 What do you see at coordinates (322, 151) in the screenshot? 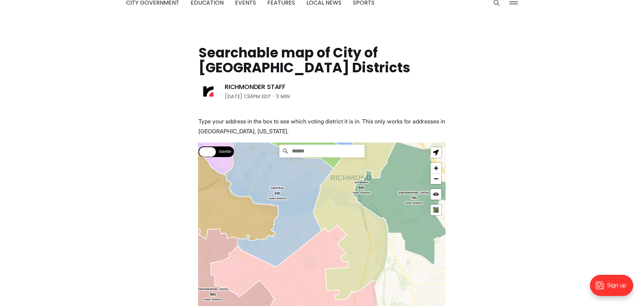
I see `input: Search` at bounding box center [322, 151].